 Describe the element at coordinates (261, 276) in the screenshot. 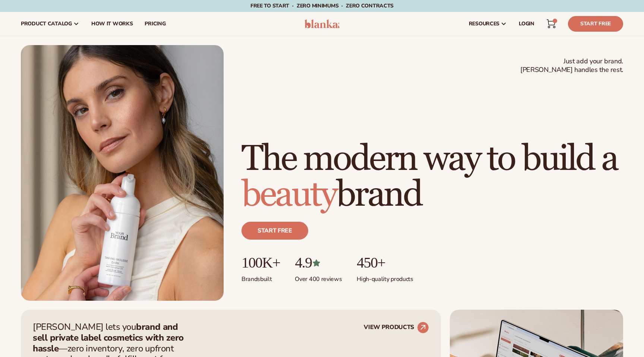

I see `p: Brands built` at that location.